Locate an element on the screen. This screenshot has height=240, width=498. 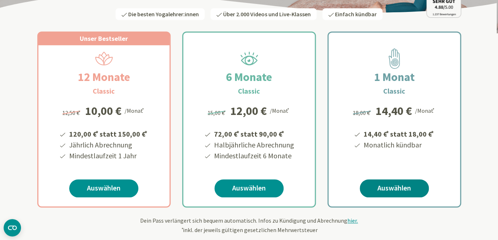
li: Halbjährliche Abrechnung is located at coordinates (253, 145).